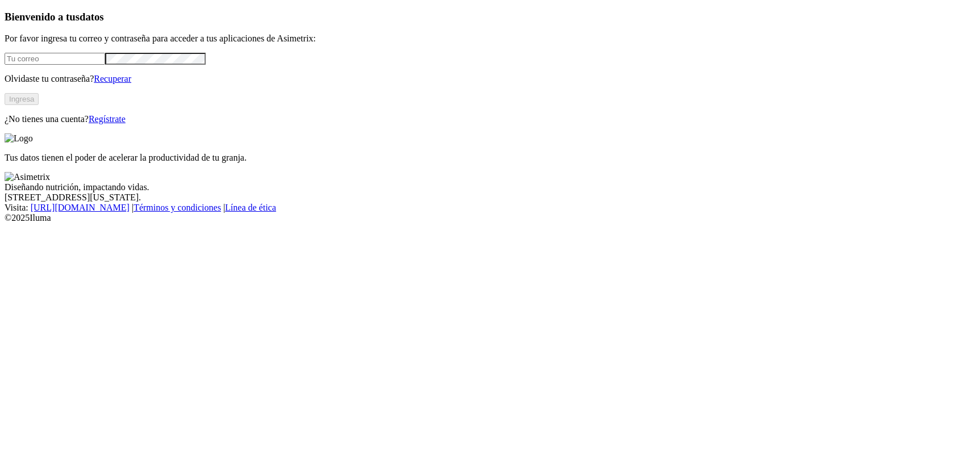 This screenshot has height=449, width=970. I want to click on span: datos, so click(91, 16).